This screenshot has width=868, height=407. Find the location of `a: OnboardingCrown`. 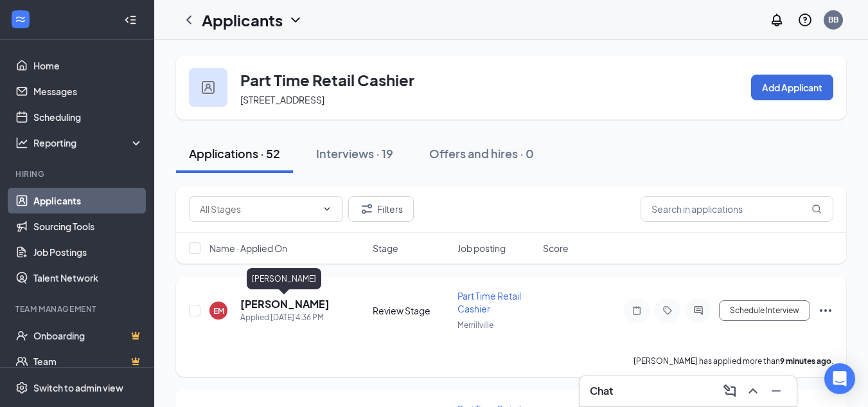

a: OnboardingCrown is located at coordinates (88, 336).